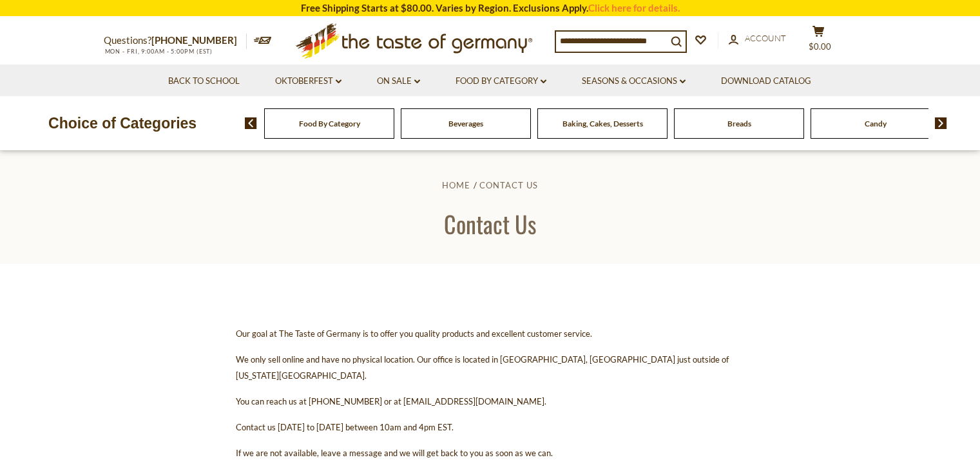  Describe the element at coordinates (602, 123) in the screenshot. I see `span: Baking, Cakes, Desserts` at that location.